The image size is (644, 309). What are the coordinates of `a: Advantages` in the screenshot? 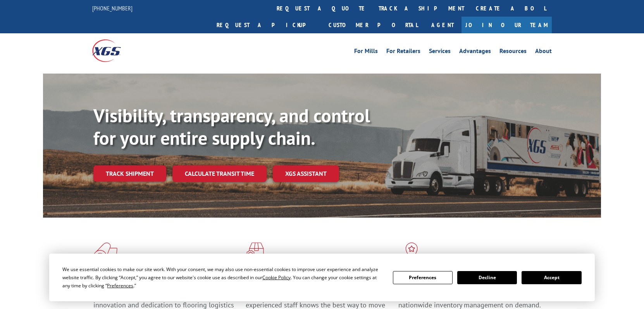 It's located at (475, 52).